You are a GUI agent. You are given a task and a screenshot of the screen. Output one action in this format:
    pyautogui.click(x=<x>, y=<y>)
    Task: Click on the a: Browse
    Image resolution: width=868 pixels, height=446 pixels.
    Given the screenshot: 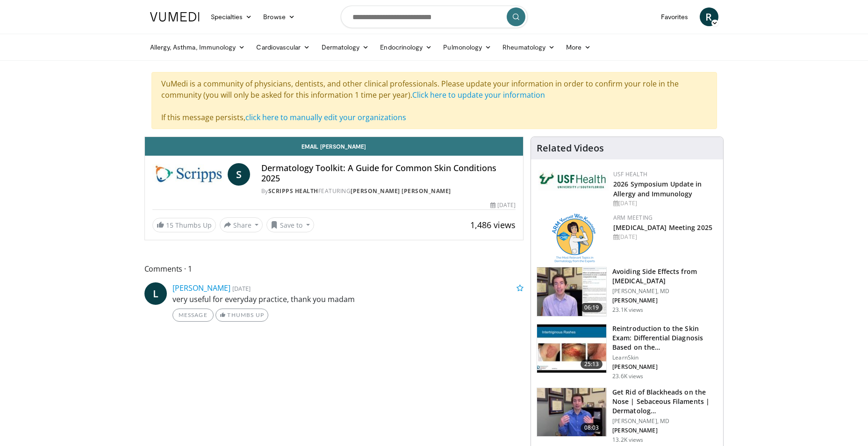 What is the action you would take?
    pyautogui.click(x=279, y=17)
    